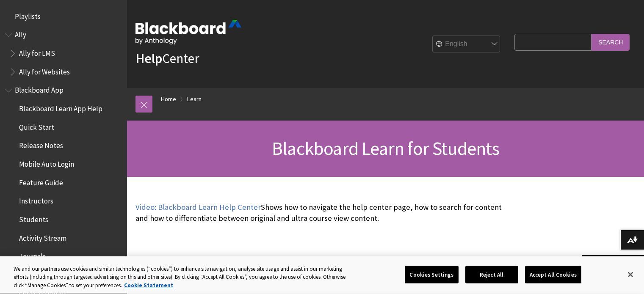  Describe the element at coordinates (167, 59) in the screenshot. I see `a: HelpCenter` at that location.